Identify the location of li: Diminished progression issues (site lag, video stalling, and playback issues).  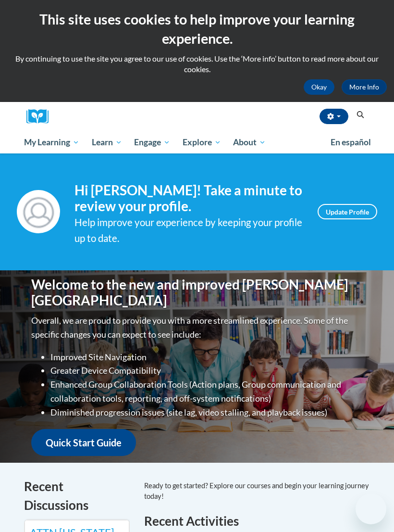
(207, 412).